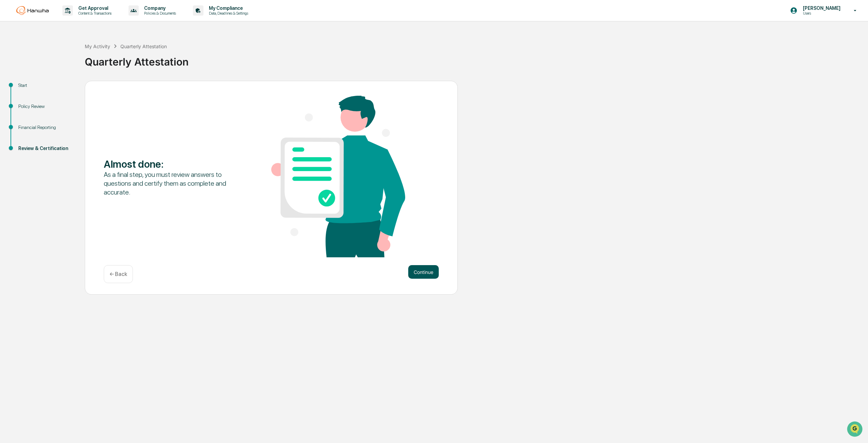 Image resolution: width=868 pixels, height=443 pixels. Describe the element at coordinates (228, 13) in the screenshot. I see `p: Data, Deadlines & Settings` at that location.